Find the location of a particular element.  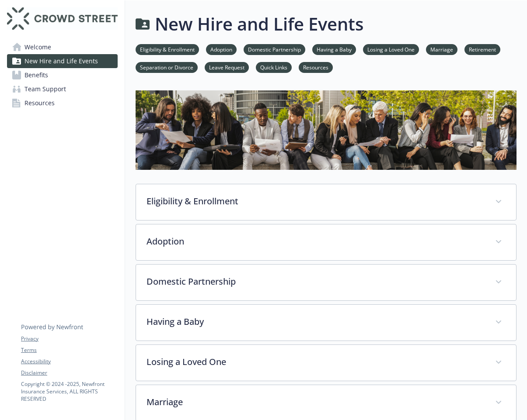

a: Adoption is located at coordinates (221, 49).